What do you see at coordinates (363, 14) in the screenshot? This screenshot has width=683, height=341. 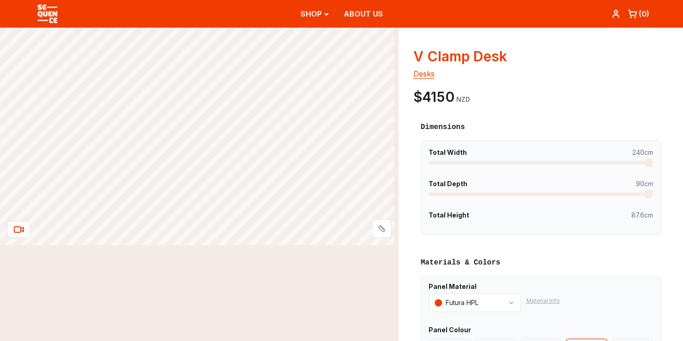 I see `a: ABOUT US` at bounding box center [363, 14].